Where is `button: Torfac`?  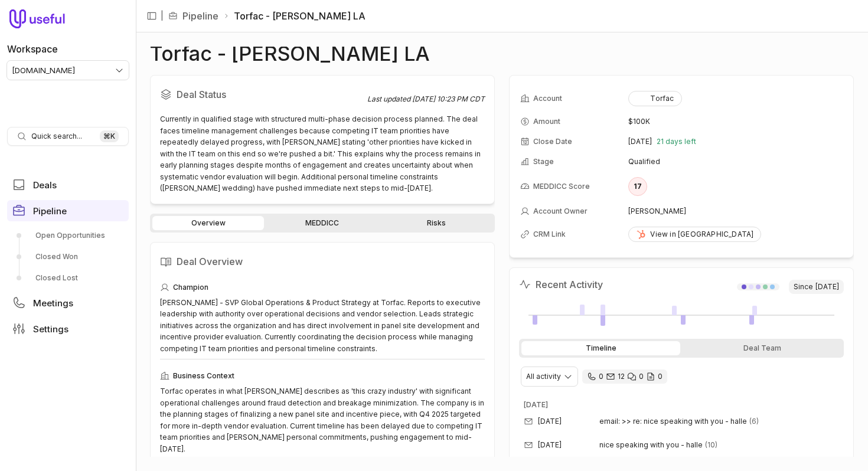
button: Torfac is located at coordinates (655, 99).